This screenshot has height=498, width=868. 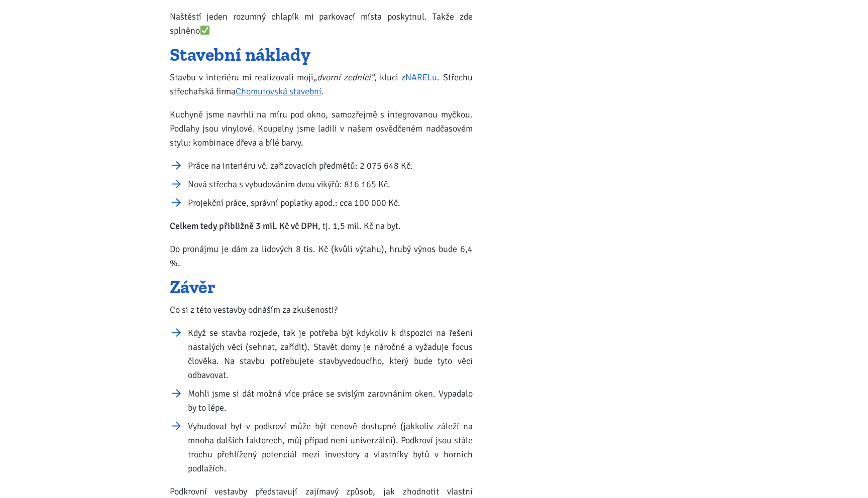 What do you see at coordinates (330, 401) in the screenshot?
I see `li: Mohli jsme si dát možná více práce se svislým zarovnáním oken. Vypadalo by to lépe.` at bounding box center [330, 401].